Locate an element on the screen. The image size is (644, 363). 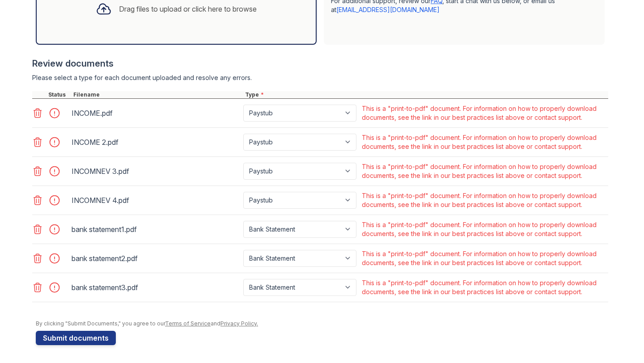
a: Terms of Service is located at coordinates (188, 323).